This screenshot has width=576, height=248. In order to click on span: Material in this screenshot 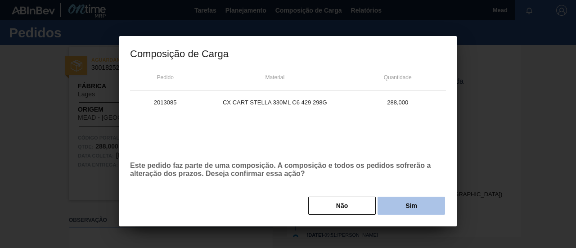, I will do `click(275, 77)`.